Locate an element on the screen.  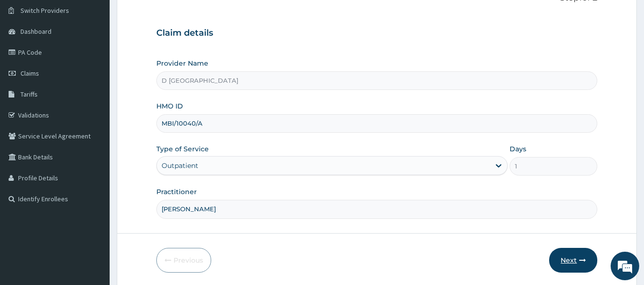
h3: Claim details is located at coordinates (377, 34).